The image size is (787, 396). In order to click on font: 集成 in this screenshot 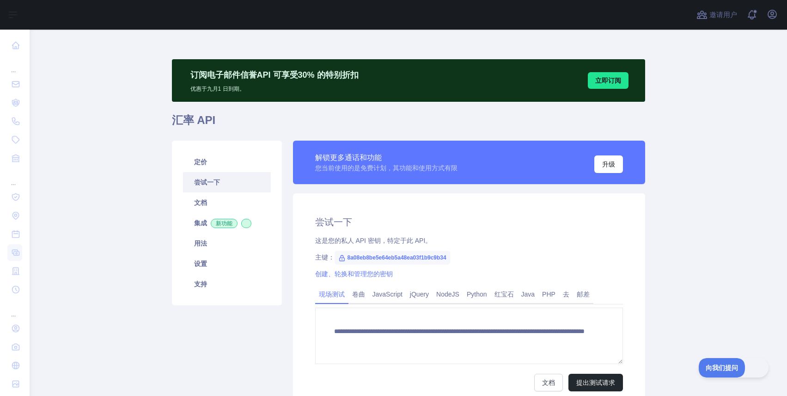, I will do `click(201, 223)`.